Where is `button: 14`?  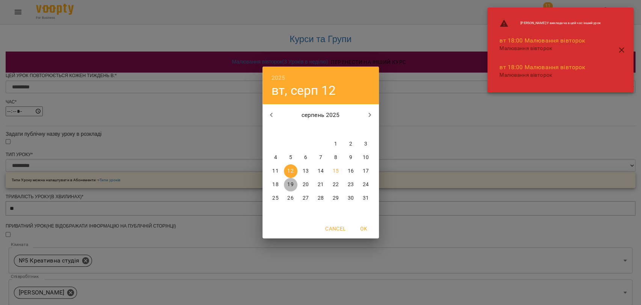 button: 14 is located at coordinates (321, 171).